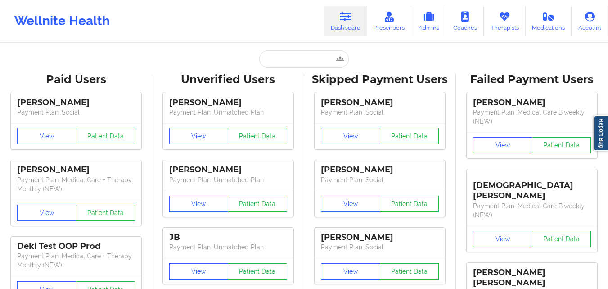  I want to click on div: Skipped Payment Users, so click(380, 79).